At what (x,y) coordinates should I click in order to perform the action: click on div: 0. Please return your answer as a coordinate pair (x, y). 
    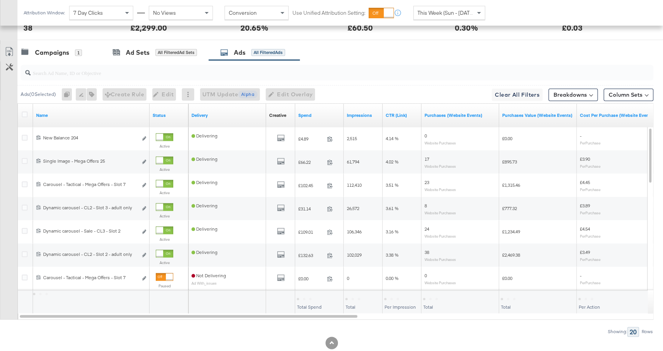
    Looking at the image, I should click on (69, 94).